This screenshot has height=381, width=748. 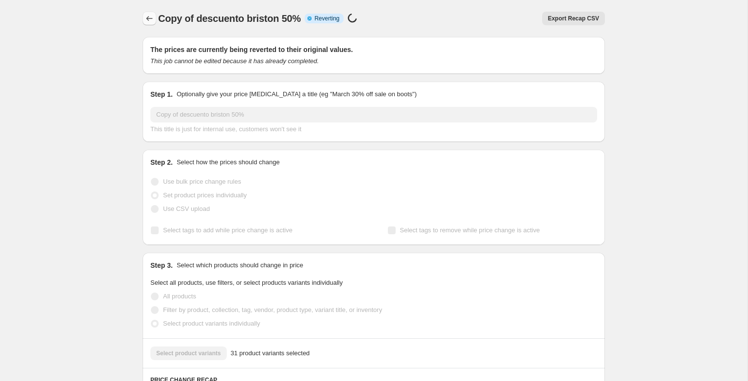 What do you see at coordinates (186, 209) in the screenshot?
I see `span: Use CSV upload` at bounding box center [186, 209].